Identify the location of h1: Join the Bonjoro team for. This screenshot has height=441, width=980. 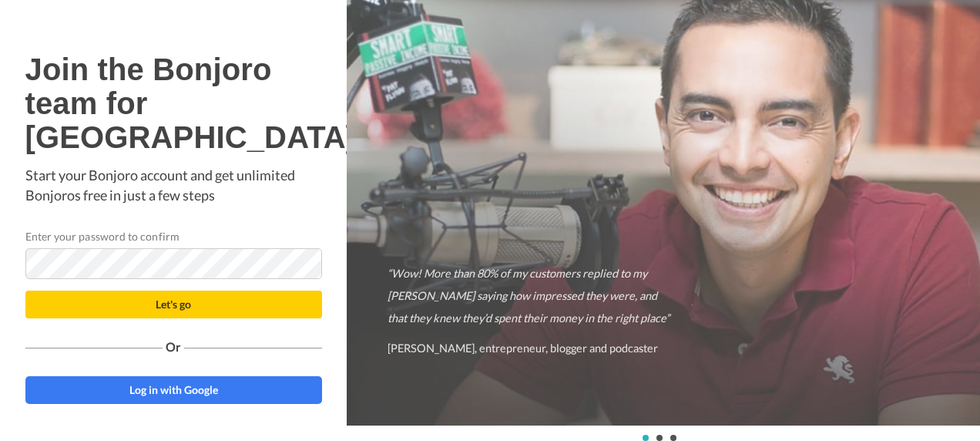
(173, 103).